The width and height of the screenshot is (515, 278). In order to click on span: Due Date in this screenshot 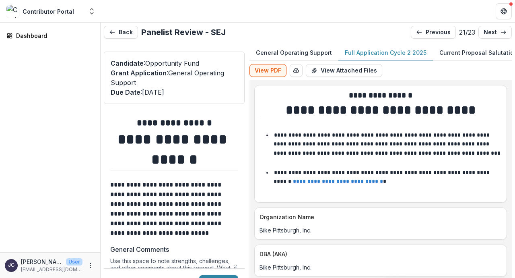, I will do `click(126, 92)`.